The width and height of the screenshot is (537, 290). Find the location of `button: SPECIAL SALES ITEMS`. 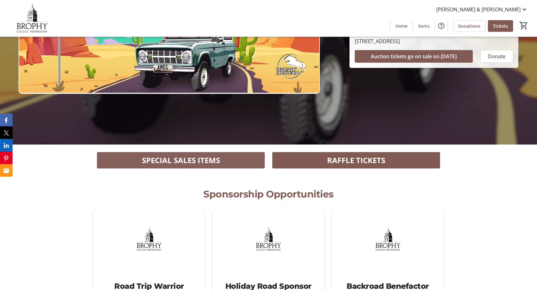

button: SPECIAL SALES ITEMS is located at coordinates (181, 160).